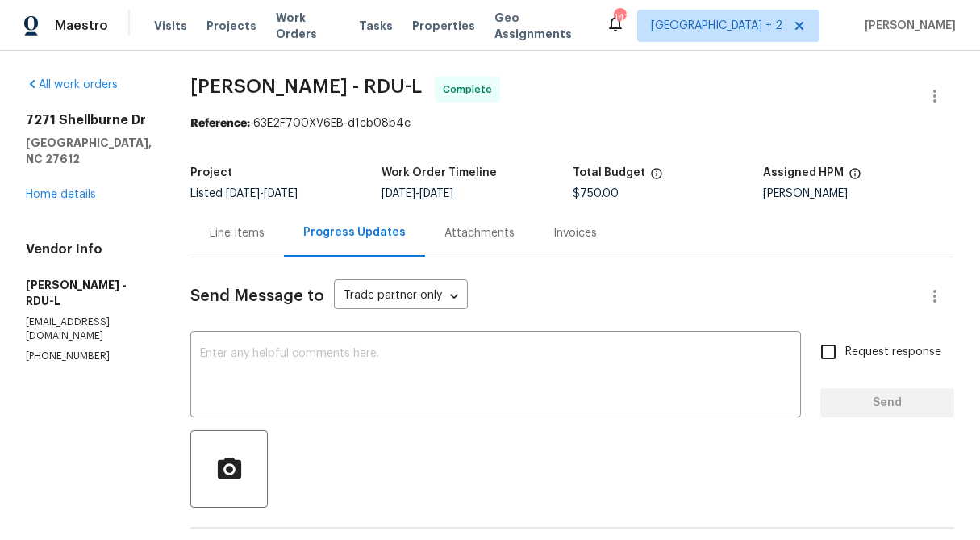  Describe the element at coordinates (609, 173) in the screenshot. I see `h5: Total Budget` at that location.